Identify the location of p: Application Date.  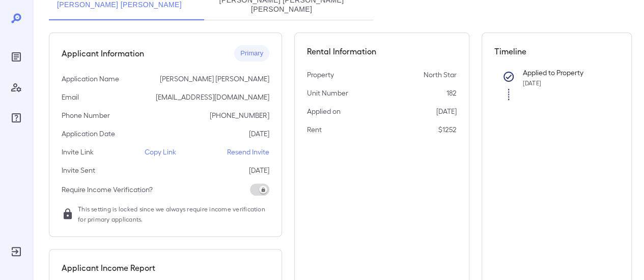
(88, 134).